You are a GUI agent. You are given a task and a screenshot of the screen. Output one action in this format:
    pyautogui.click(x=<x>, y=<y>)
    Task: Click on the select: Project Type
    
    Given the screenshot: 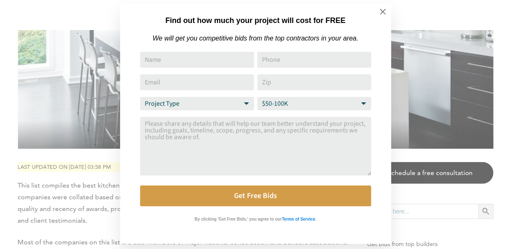 What is the action you would take?
    pyautogui.click(x=197, y=103)
    